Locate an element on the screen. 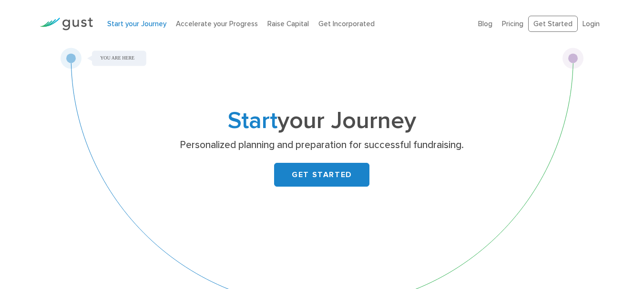 The height and width of the screenshot is (289, 644). p: Personalized planning and preparation for successful fundraising. is located at coordinates (322, 145).